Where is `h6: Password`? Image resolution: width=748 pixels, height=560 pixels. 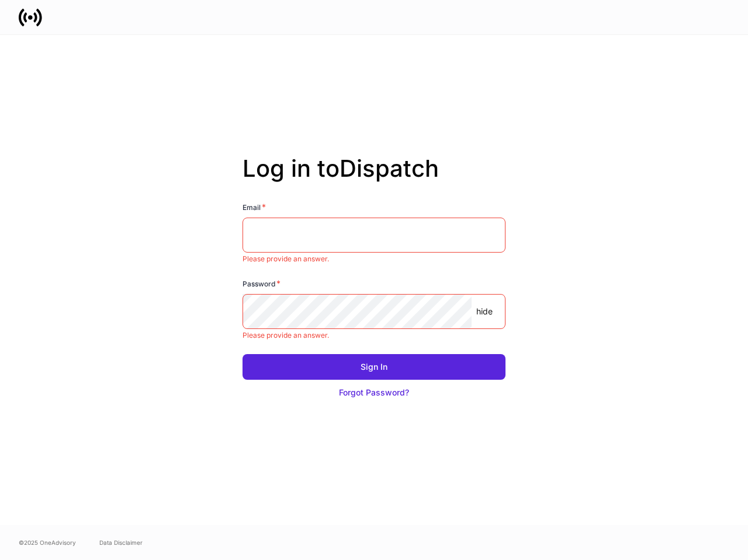 h6: Password is located at coordinates (261, 284).